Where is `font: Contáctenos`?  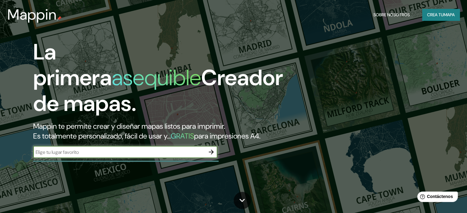
font: Contáctenos is located at coordinates (27, 7).